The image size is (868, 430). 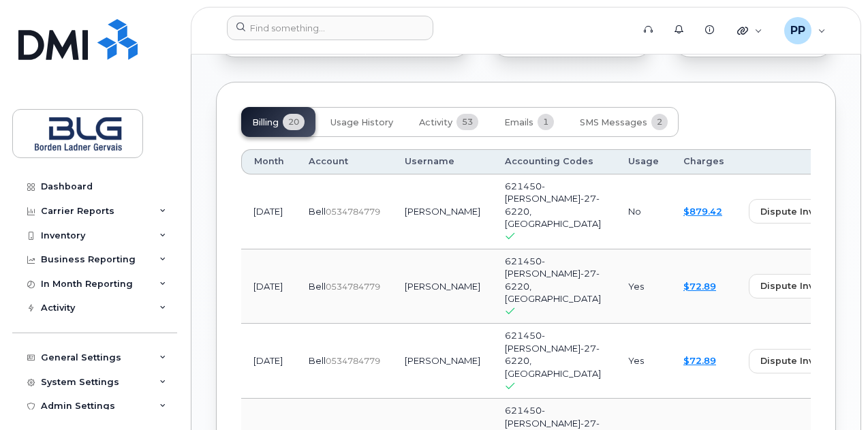 What do you see at coordinates (643, 161) in the screenshot?
I see `th: Usage` at bounding box center [643, 161].